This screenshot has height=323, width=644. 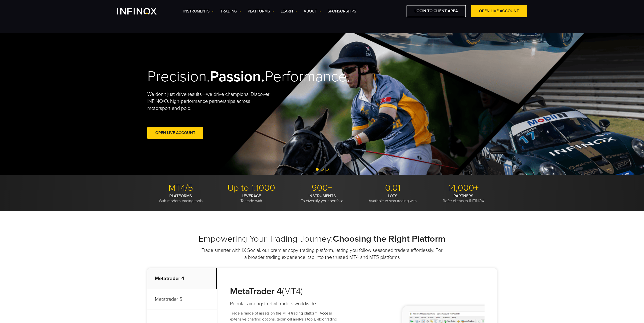 What do you see at coordinates (261, 11) in the screenshot?
I see `a: PLATFORMS` at bounding box center [261, 11].